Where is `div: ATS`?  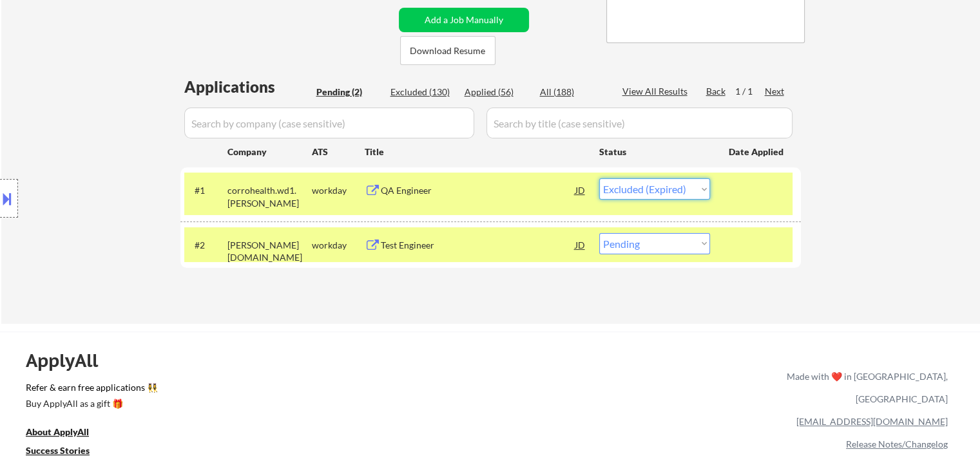
div: ATS is located at coordinates (338, 152).